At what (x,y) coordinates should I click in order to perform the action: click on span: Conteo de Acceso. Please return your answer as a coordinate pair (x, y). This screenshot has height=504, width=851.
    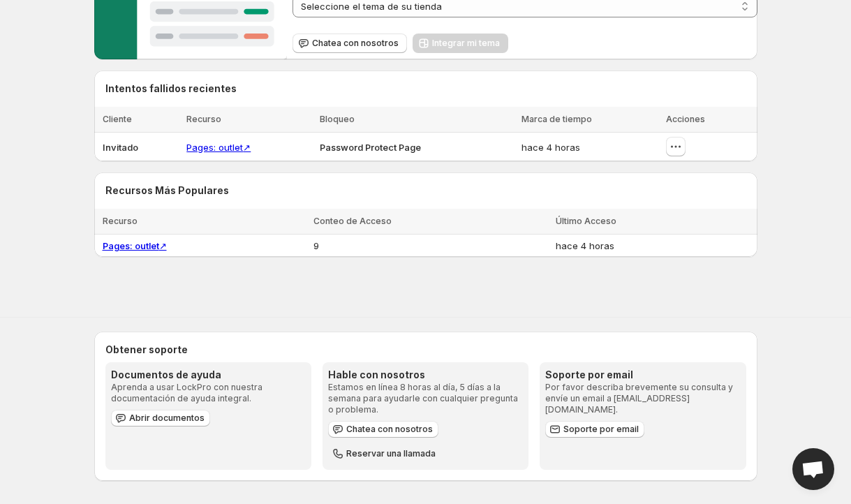
    Looking at the image, I should click on (353, 220).